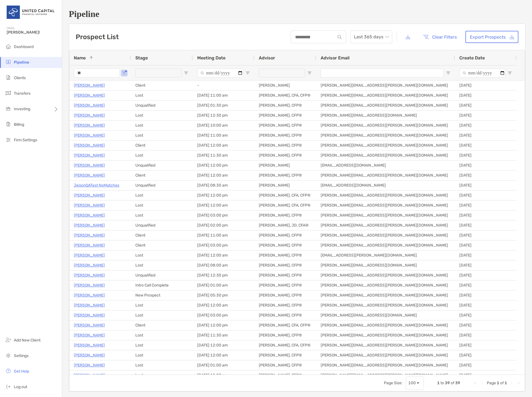 The width and height of the screenshot is (532, 397). Describe the element at coordinates (22, 93) in the screenshot. I see `span: Transfers` at that location.